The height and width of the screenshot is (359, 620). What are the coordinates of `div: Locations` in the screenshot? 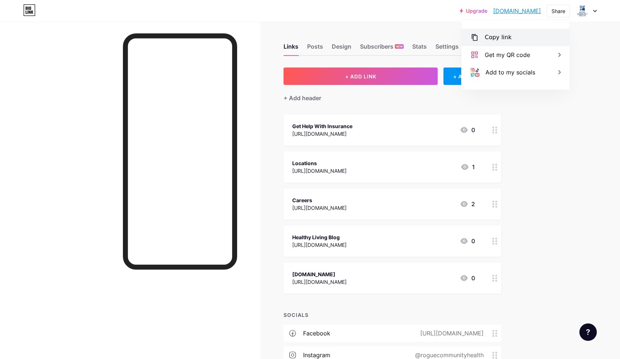 It's located at (319, 163).